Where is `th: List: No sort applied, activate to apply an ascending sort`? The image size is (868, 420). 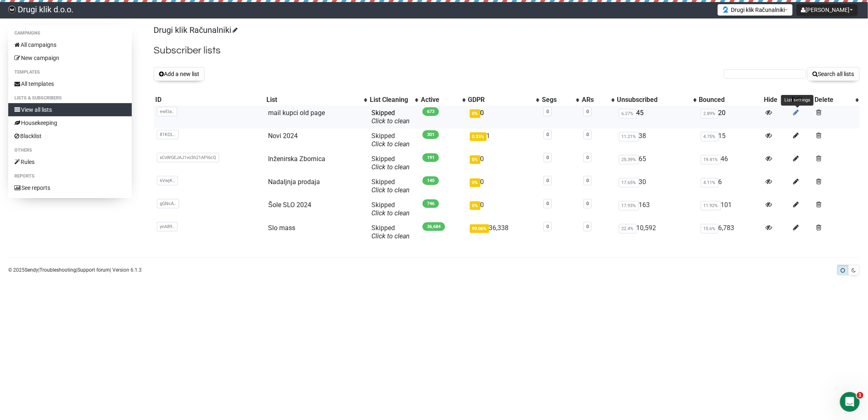
th: List: No sort applied, activate to apply an ascending sort is located at coordinates (316, 100).